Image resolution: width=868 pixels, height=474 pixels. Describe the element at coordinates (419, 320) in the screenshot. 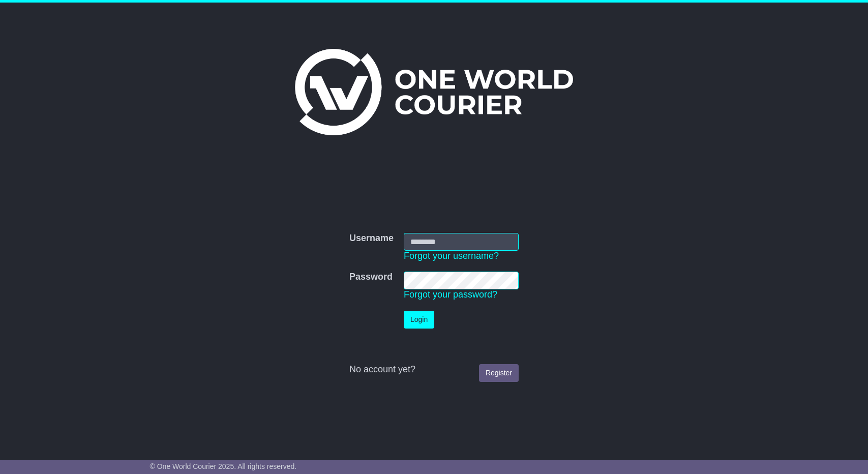

I see `button: Login` at that location.